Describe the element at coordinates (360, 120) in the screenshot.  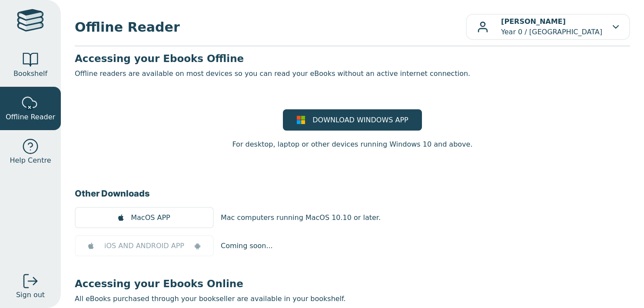
I see `span: DOWNLOAD WINDOWS APP` at that location.